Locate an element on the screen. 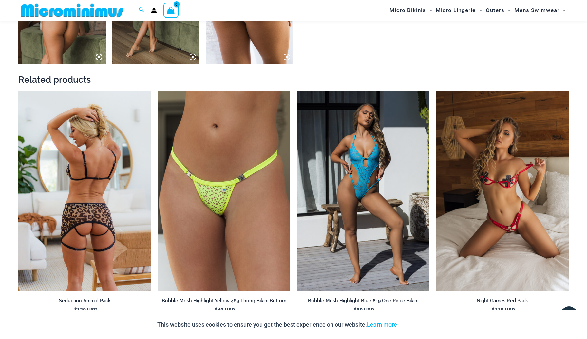 The width and height of the screenshot is (587, 339). h2: Bubble Mesh Highlight Blue 819 One Piece Bikini is located at coordinates (363, 300).